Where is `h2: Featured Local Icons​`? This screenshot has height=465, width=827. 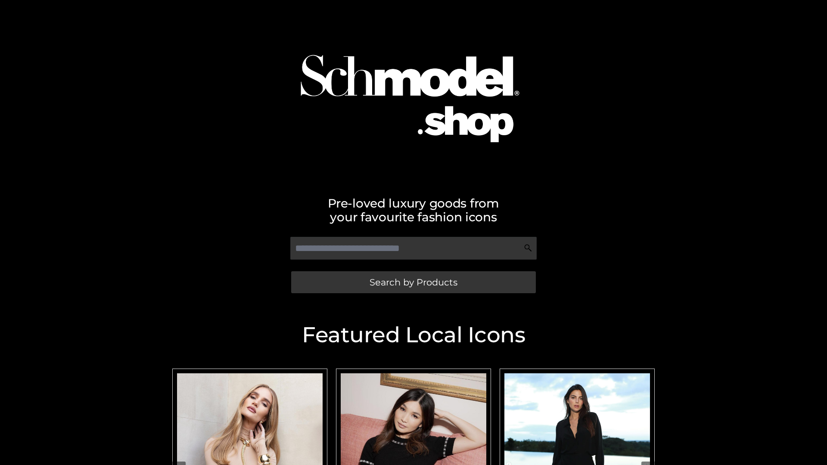 h2: Featured Local Icons​ is located at coordinates (413, 335).